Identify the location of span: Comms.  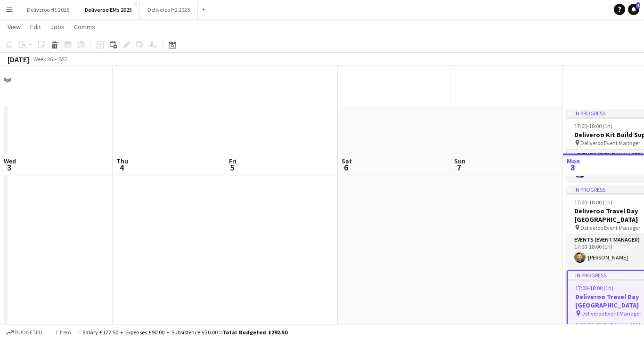
(84, 27).